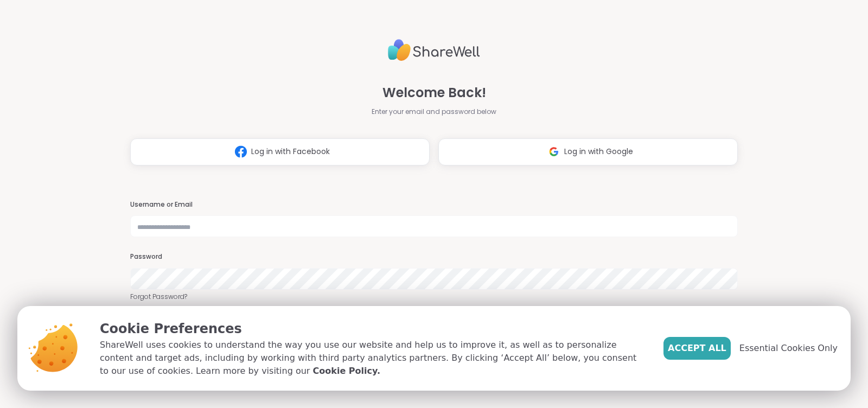  Describe the element at coordinates (697, 348) in the screenshot. I see `button: Accept All` at that location.